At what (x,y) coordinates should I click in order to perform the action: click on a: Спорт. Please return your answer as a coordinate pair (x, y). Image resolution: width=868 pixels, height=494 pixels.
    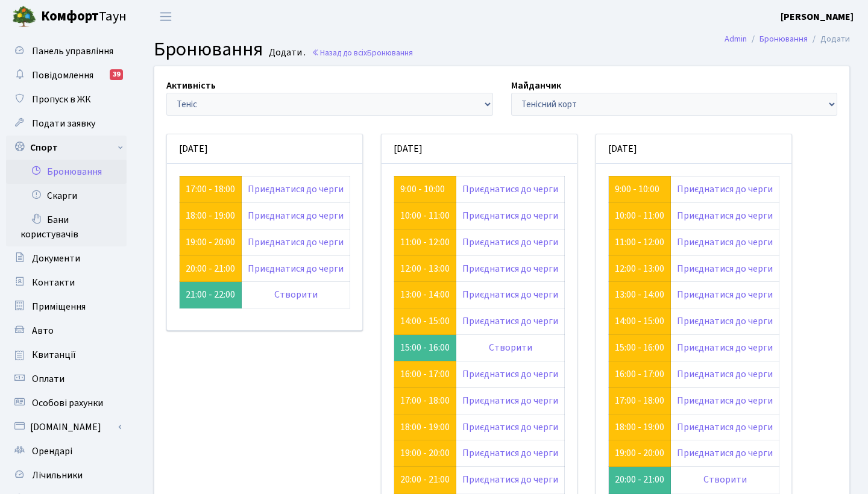
    Looking at the image, I should click on (66, 148).